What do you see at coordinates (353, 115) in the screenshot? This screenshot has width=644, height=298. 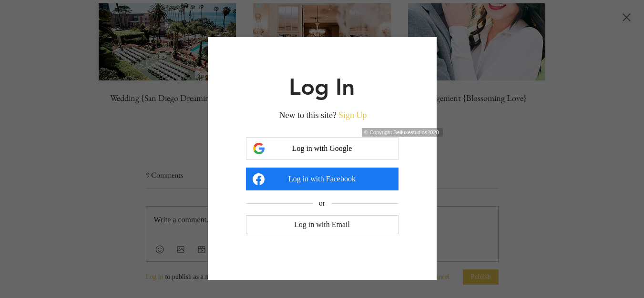 I see `button: New to this site? Sign Up` at bounding box center [353, 115].